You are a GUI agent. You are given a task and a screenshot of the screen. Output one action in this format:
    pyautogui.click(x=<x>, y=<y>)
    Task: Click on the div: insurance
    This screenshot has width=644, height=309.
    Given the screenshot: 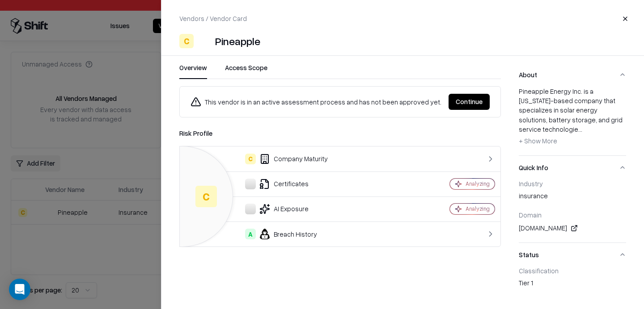 What is the action you would take?
    pyautogui.click(x=572, y=197)
    